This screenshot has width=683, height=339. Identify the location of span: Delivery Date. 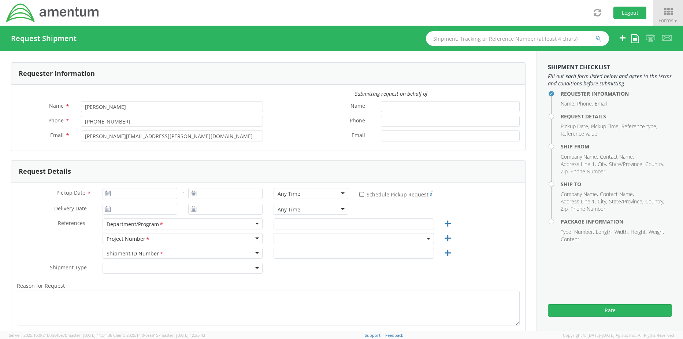
(70, 209).